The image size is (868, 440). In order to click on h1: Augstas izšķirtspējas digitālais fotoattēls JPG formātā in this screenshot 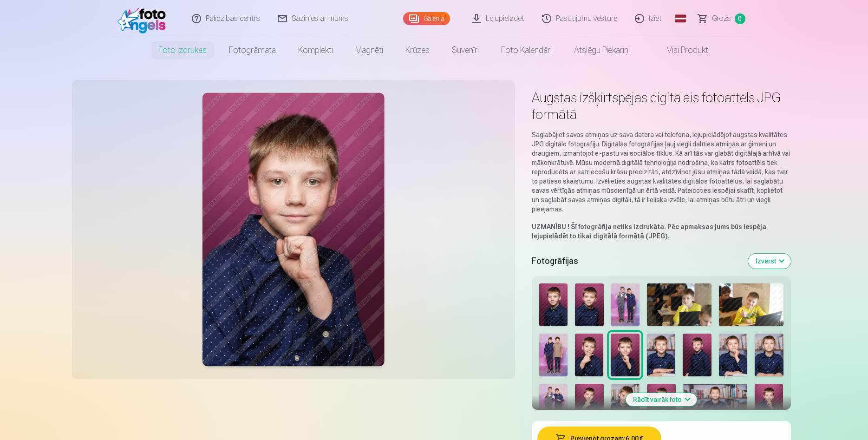, I will do `click(661, 106)`.